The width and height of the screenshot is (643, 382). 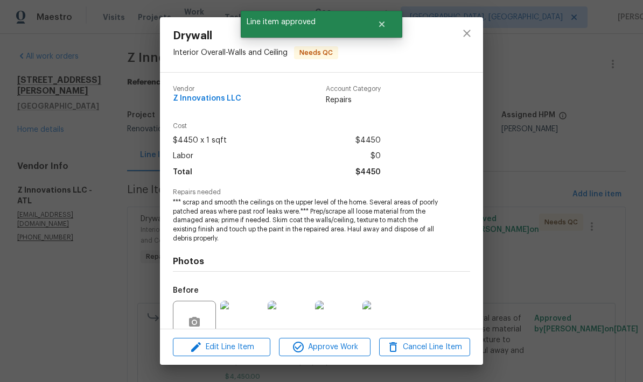 I want to click on span: Repairs needed, so click(x=321, y=192).